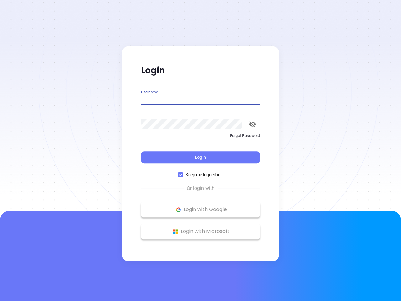 This screenshot has width=401, height=301. Describe the element at coordinates (201, 157) in the screenshot. I see `button: Login` at that location.